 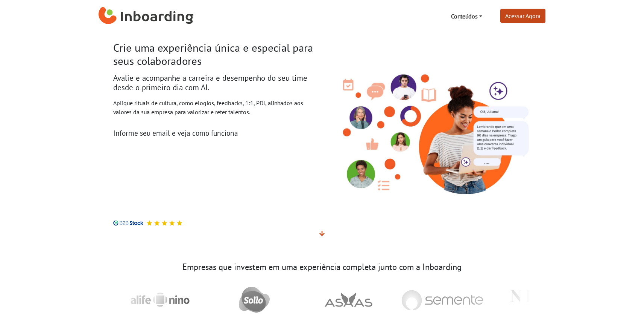 I want to click on img: Sollo Brasil, so click(x=253, y=300).